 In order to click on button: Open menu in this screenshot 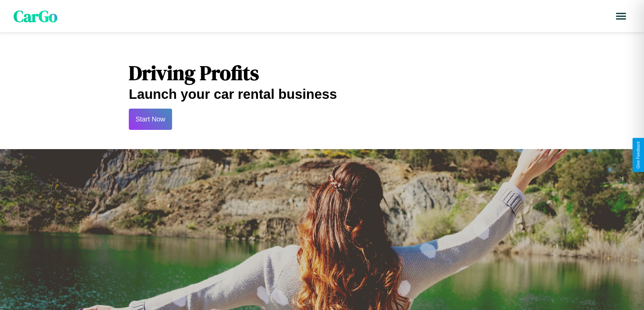, I will do `click(621, 16)`.